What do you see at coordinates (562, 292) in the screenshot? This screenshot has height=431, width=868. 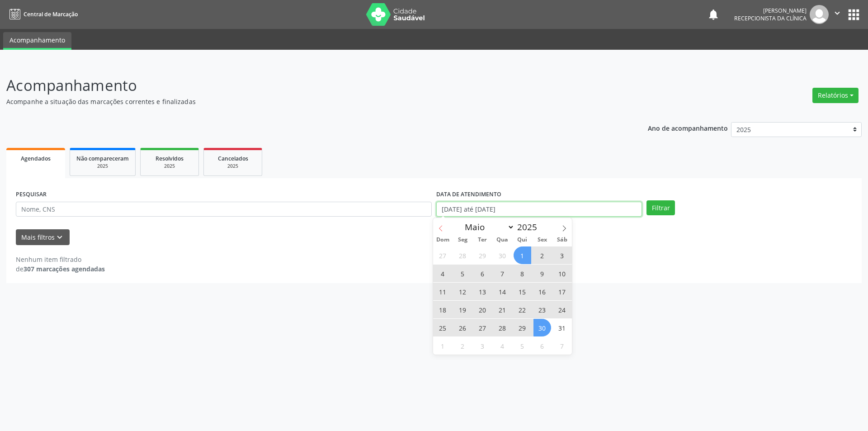 I see `span: Maio 17, 2025` at bounding box center [562, 292].